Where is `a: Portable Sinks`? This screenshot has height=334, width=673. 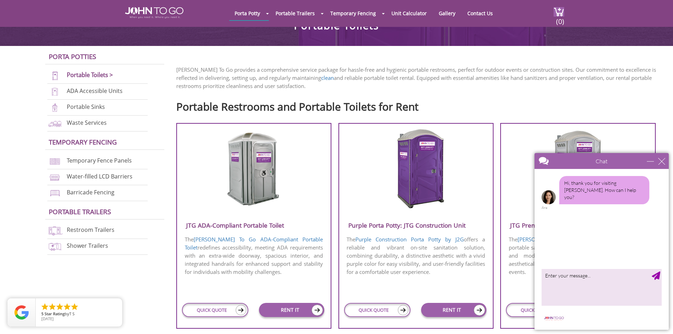
a: Portable Sinks is located at coordinates (86, 107).